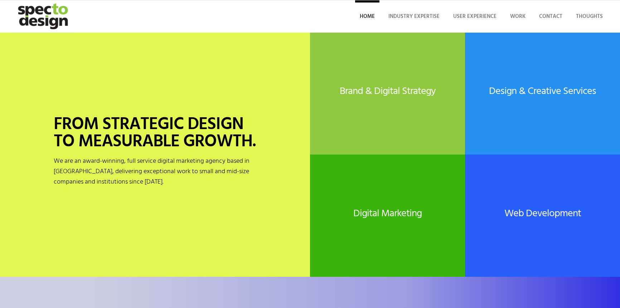  I want to click on span: Work, so click(518, 16).